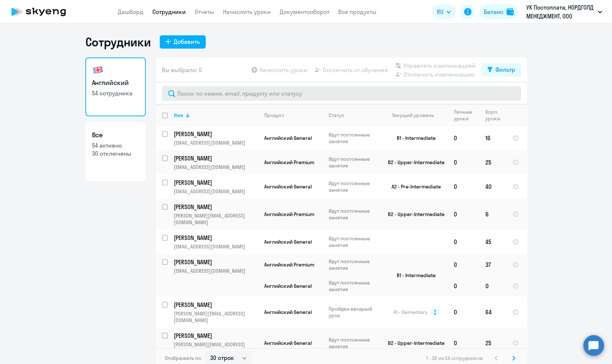 This screenshot has height=364, width=612. Describe the element at coordinates (115, 83) in the screenshot. I see `h3: Английский` at that location.